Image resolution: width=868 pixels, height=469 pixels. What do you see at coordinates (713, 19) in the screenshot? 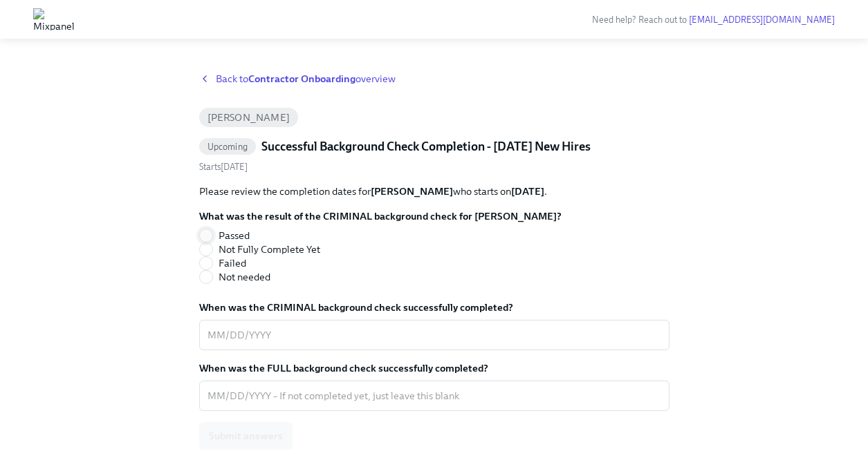
I see `span: Need help? Reach out to` at bounding box center [713, 19].